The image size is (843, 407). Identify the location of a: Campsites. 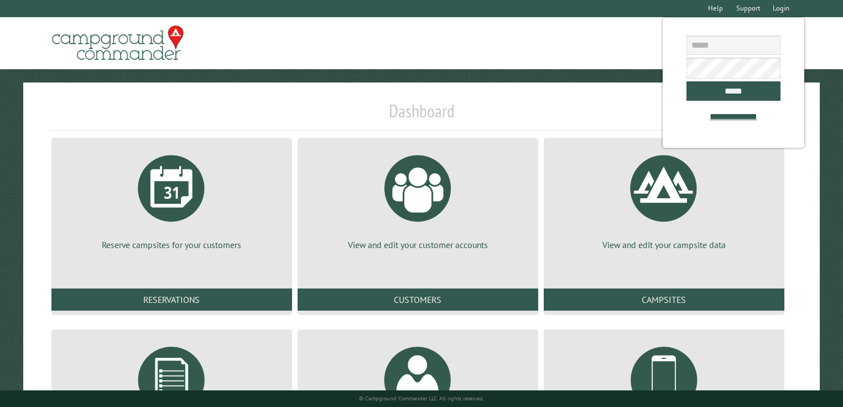
(664, 299).